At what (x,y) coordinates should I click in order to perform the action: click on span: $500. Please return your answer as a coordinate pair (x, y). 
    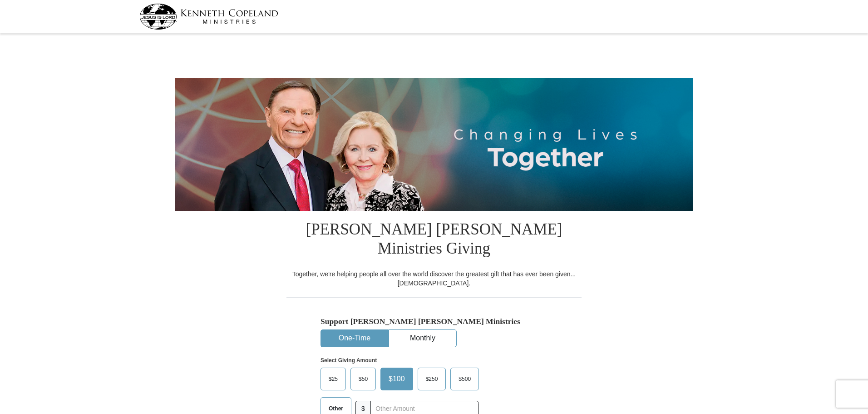
    Looking at the image, I should click on (464, 379).